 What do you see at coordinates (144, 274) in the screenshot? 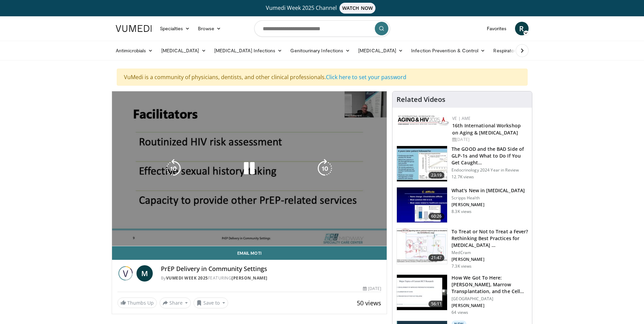
I see `span: M` at bounding box center [144, 274].